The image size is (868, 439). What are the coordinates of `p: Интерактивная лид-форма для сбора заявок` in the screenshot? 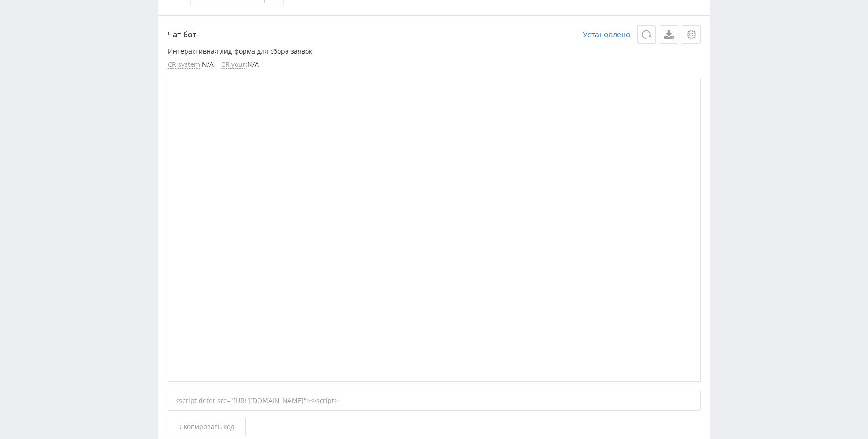 It's located at (434, 51).